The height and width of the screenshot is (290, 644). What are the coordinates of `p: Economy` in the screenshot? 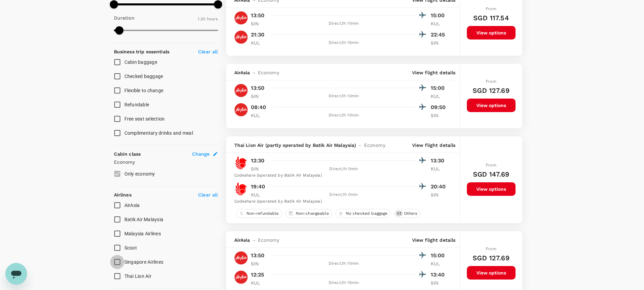 It's located at (166, 162).